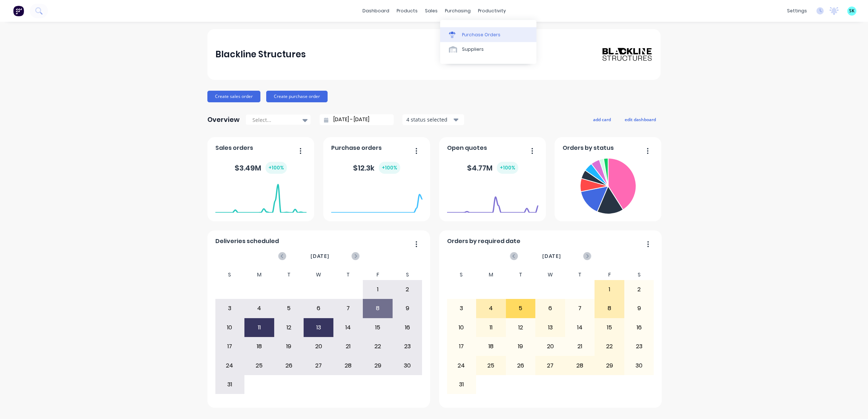  What do you see at coordinates (223, 119) in the screenshot?
I see `div: Overview` at bounding box center [223, 119].